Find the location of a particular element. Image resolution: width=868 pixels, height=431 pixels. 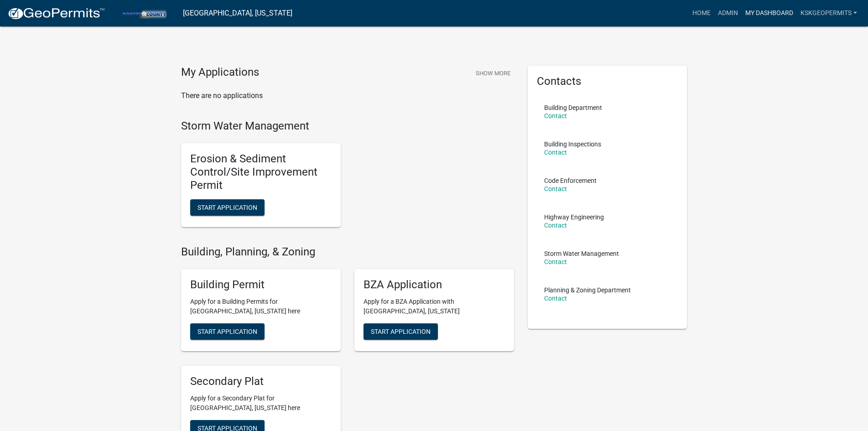

p: Building Department is located at coordinates (573, 108).